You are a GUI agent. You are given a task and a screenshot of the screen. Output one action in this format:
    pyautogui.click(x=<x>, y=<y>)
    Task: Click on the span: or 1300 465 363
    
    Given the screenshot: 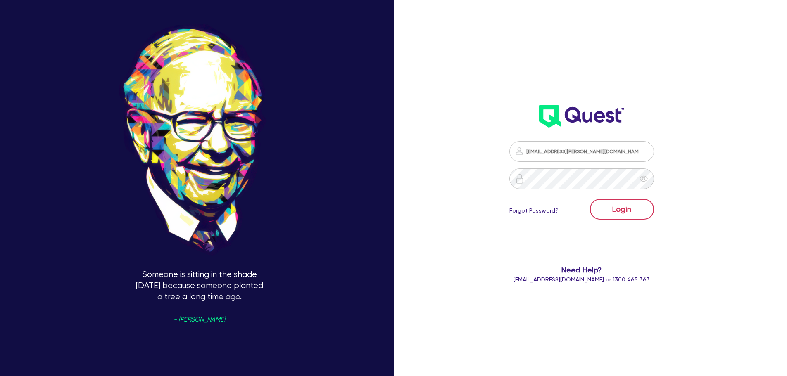 What is the action you would take?
    pyautogui.click(x=582, y=280)
    